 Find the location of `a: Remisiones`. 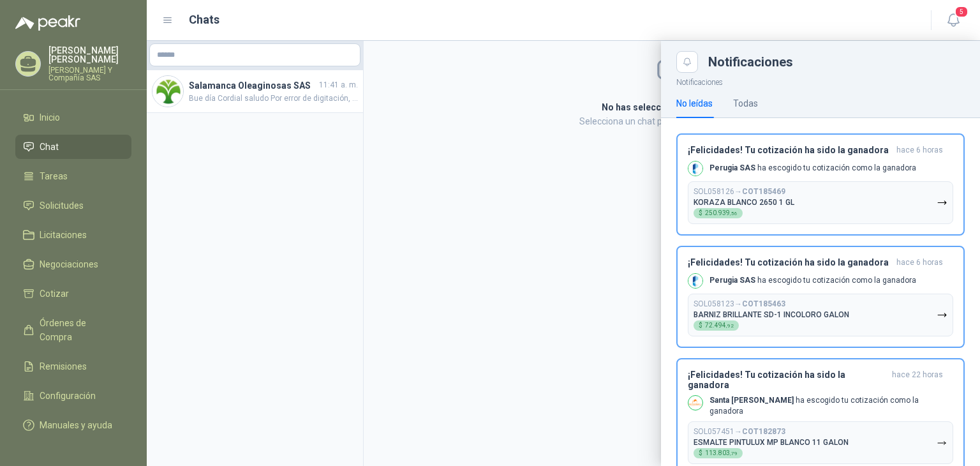

a: Remisiones is located at coordinates (73, 367).